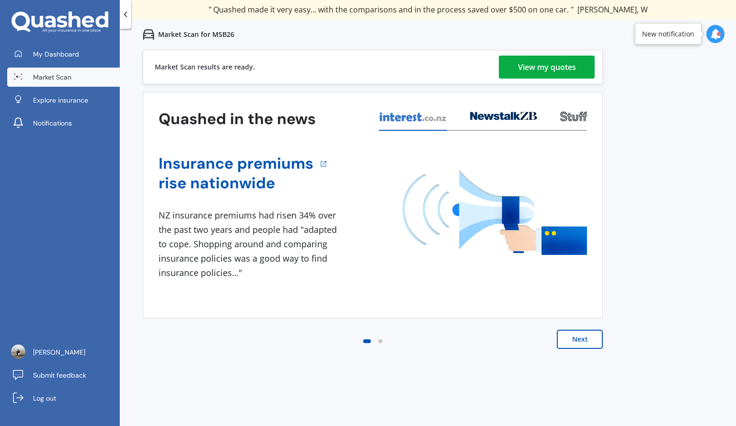 The width and height of the screenshot is (736, 426). I want to click on div: New notification, so click(668, 34).